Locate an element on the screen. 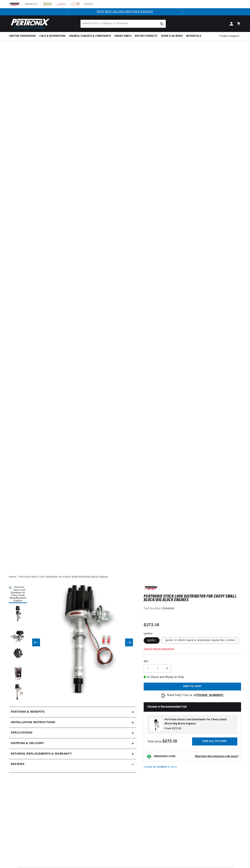 Image resolution: width=250 pixels, height=868 pixels. strong: $272.10 is located at coordinates (170, 742).